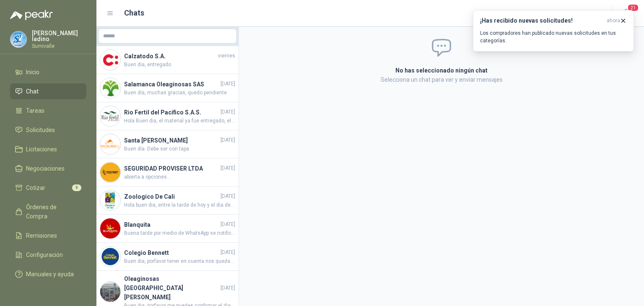  Describe the element at coordinates (48, 92) in the screenshot. I see `a: Chat` at that location.